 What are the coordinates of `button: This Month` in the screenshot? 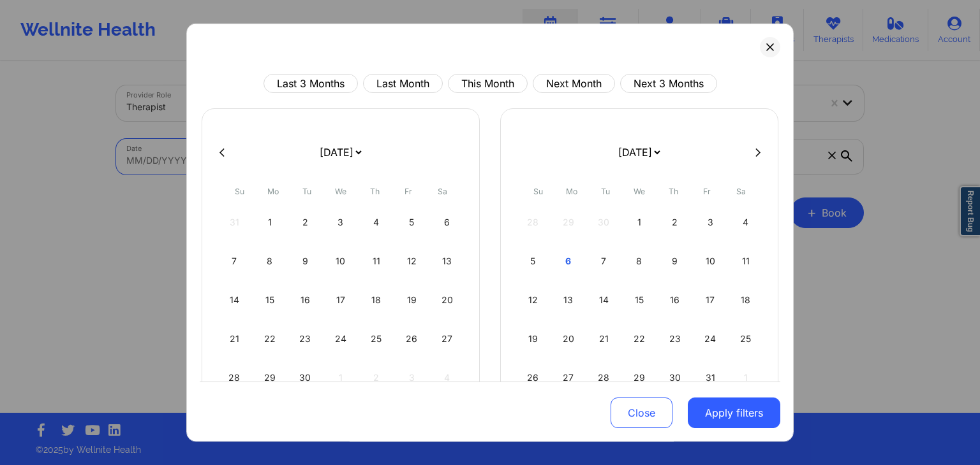 It's located at (487, 83).